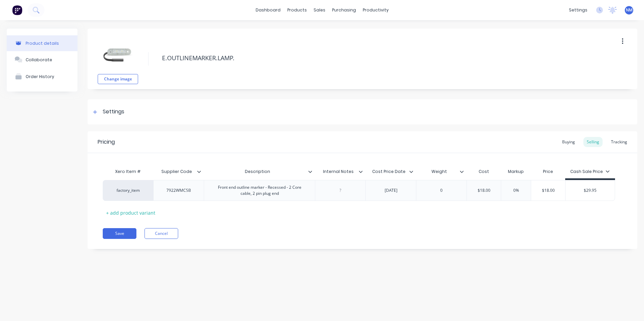 The width and height of the screenshot is (644, 321). I want to click on div: Buying, so click(568, 142).